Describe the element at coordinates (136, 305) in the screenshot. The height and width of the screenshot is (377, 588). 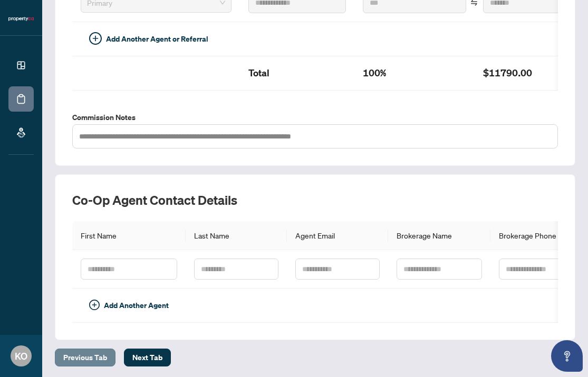
I see `span: Add Another Agent` at that location.